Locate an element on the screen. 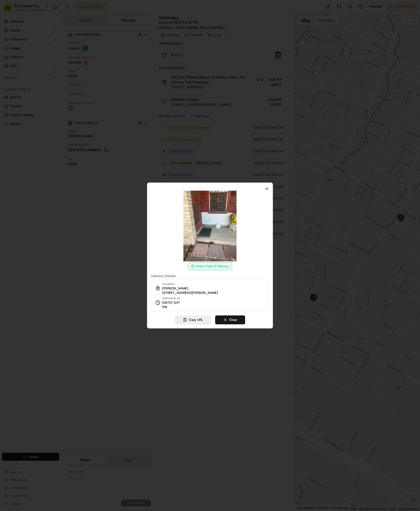 The image size is (420, 511). div: Start new chat is located at coordinates (52, 50).